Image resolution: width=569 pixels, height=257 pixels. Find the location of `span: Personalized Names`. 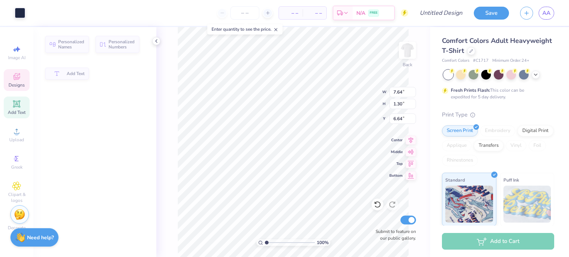

span: Personalized Names is located at coordinates (71, 44).